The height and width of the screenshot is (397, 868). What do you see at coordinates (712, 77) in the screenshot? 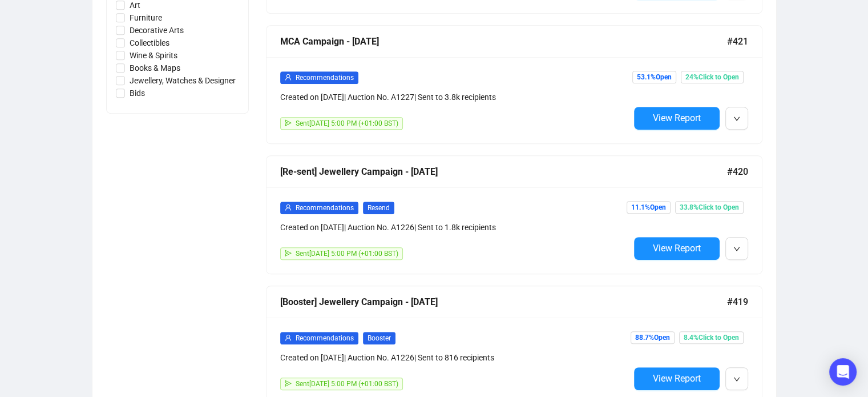
I see `span: 24% Click to Open` at bounding box center [712, 77].